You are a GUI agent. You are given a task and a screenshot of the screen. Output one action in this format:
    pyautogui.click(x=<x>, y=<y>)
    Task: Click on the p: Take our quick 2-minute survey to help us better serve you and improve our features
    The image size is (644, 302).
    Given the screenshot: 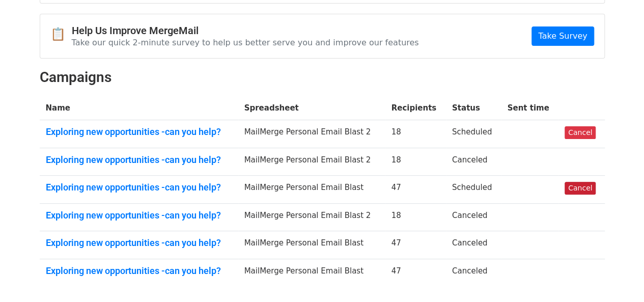 What is the action you would take?
    pyautogui.click(x=245, y=42)
    